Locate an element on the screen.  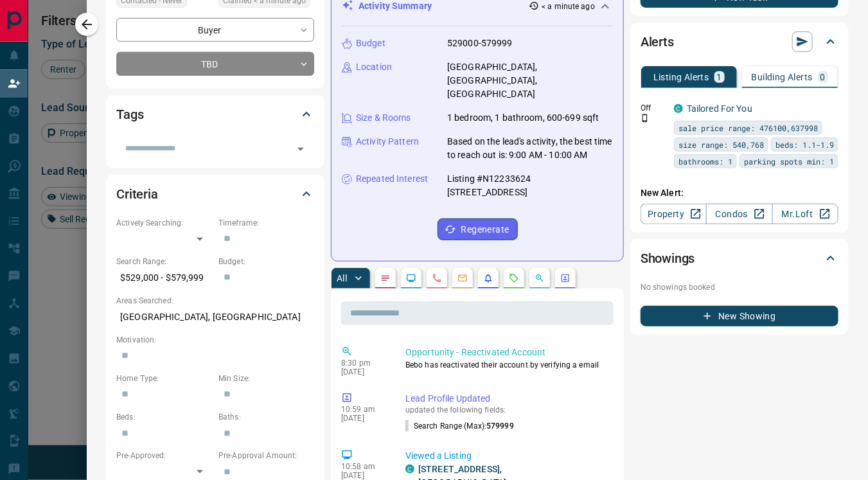
svg: Lead Browsing Activity is located at coordinates (411, 278).